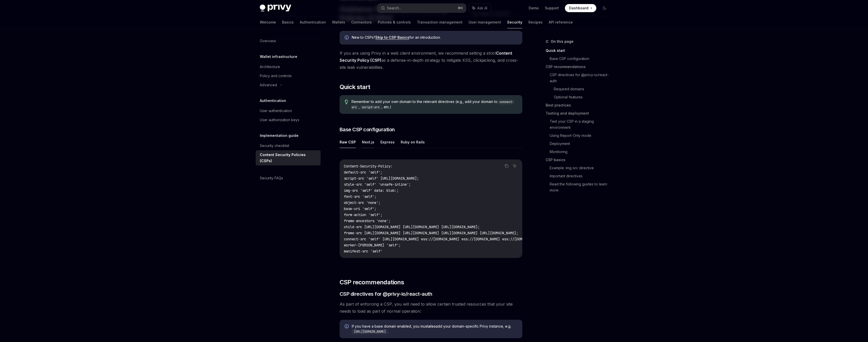 Image resolution: width=868 pixels, height=342 pixels. What do you see at coordinates (288, 120) in the screenshot?
I see `a: User authorization keys` at bounding box center [288, 120].